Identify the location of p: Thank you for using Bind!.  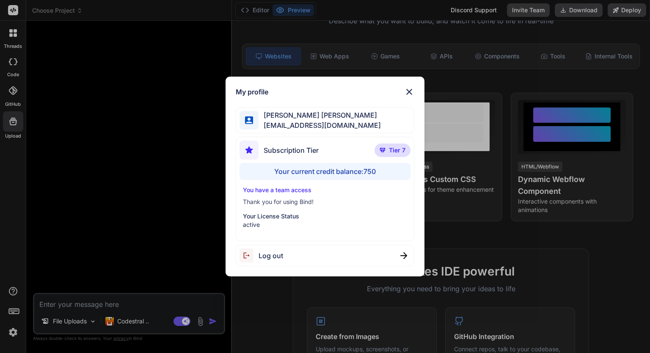
(324, 202).